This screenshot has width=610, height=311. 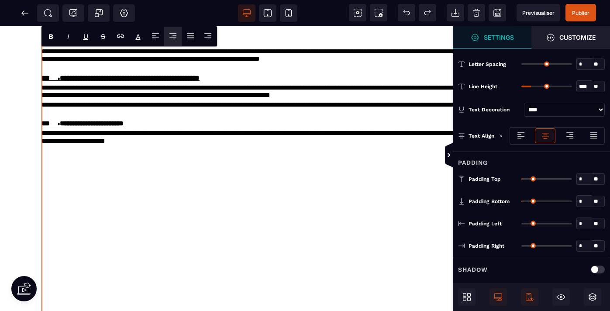 I want to click on span: Strike-through, so click(x=103, y=36).